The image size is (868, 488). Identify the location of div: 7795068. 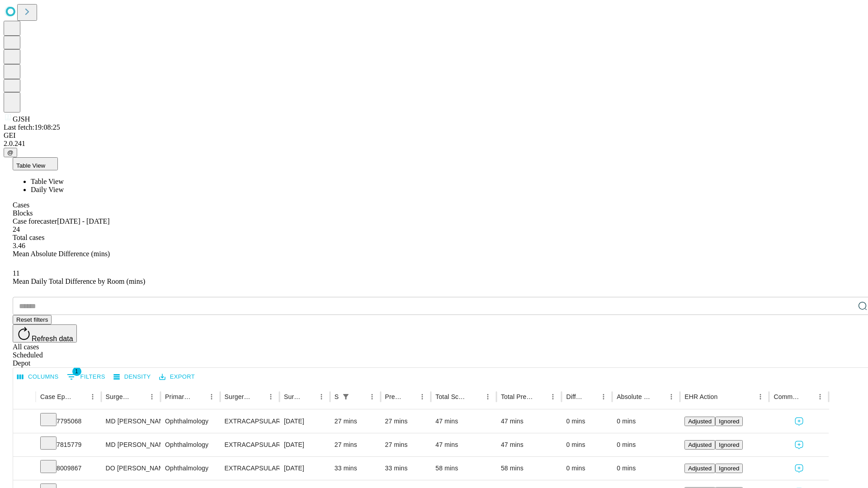
(68, 421).